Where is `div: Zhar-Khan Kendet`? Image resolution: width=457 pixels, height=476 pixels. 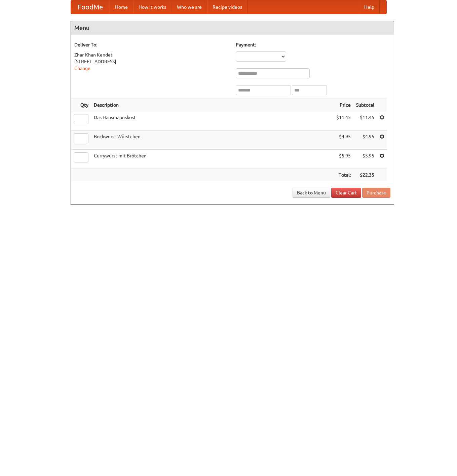
div: Zhar-Khan Kendet is located at coordinates (152, 55).